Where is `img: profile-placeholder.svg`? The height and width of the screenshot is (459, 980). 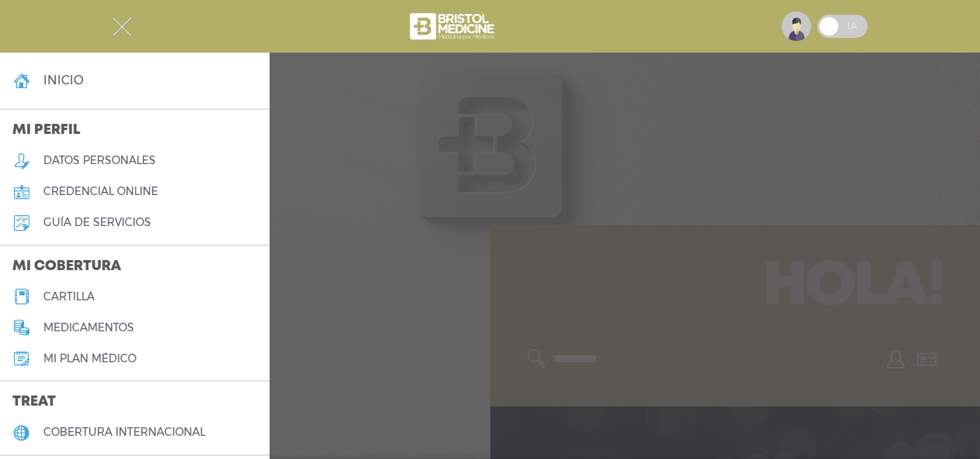 img: profile-placeholder.svg is located at coordinates (797, 26).